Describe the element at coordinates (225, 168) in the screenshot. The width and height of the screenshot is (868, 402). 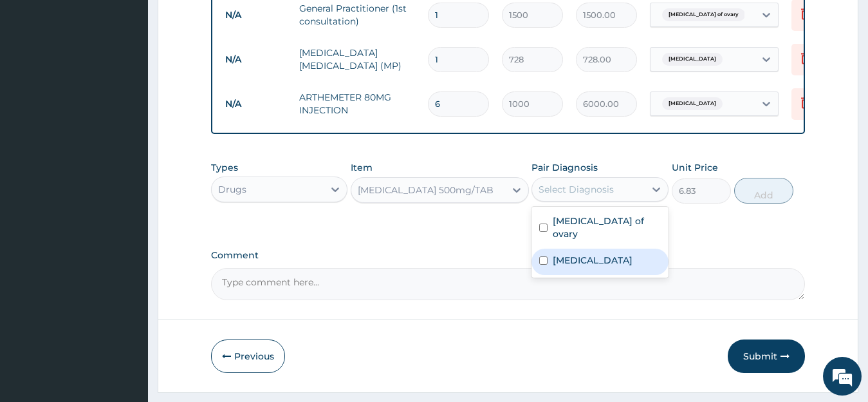
I see `label: Types` at that location.